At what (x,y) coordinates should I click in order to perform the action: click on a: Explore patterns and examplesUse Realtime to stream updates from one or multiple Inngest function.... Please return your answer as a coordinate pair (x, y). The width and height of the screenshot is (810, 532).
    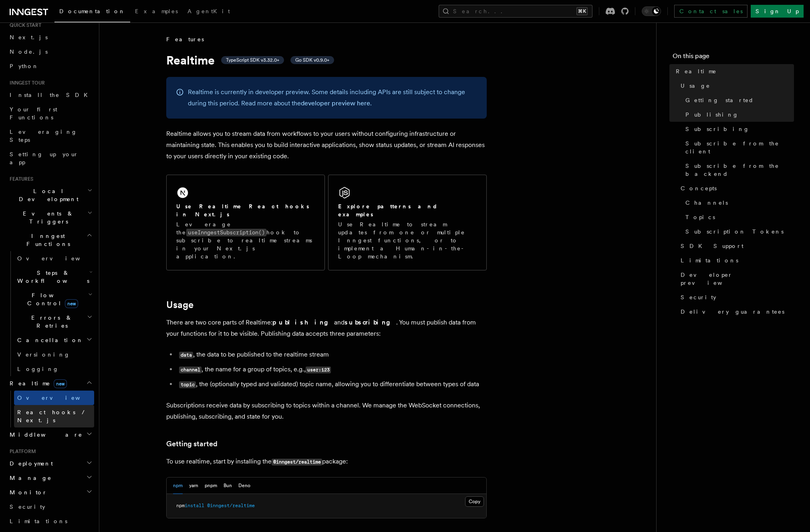
    Looking at the image, I should click on (407, 222).